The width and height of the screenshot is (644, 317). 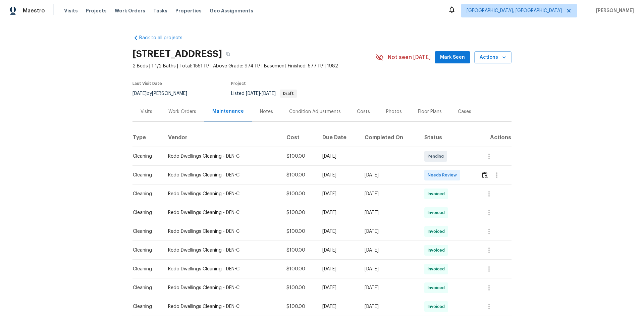 I want to click on th: Actions, so click(x=494, y=137).